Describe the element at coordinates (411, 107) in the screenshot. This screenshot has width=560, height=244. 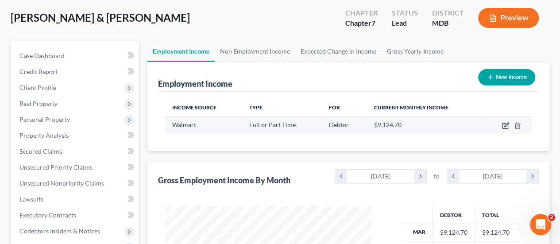
I see `span: Current Monthly Income` at that location.